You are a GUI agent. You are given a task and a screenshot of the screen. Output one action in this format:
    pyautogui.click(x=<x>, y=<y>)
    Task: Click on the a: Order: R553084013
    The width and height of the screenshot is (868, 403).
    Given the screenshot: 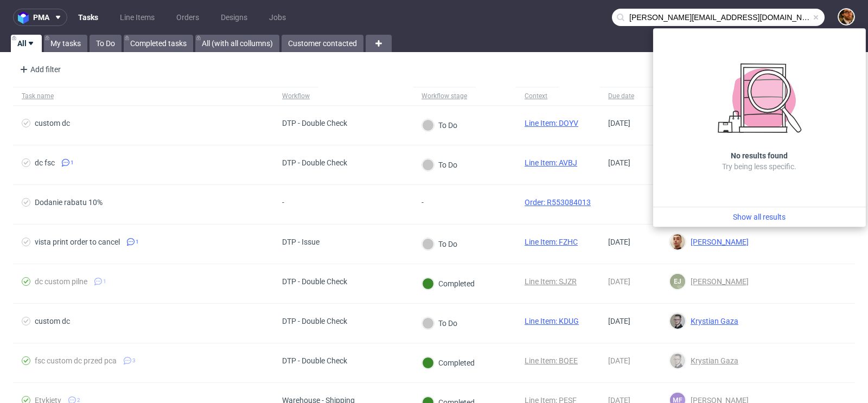 What is the action you would take?
    pyautogui.click(x=558, y=202)
    